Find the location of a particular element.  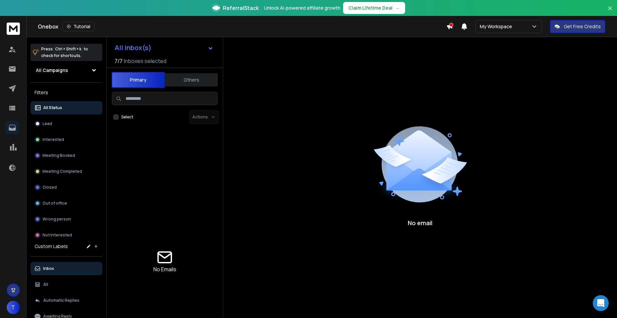

button: Interested is located at coordinates (66, 140).